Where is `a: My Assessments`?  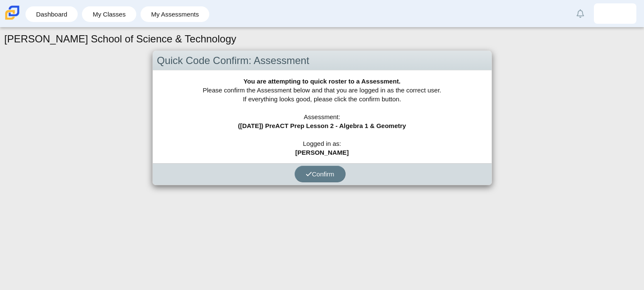 a: My Assessments is located at coordinates (175, 14).